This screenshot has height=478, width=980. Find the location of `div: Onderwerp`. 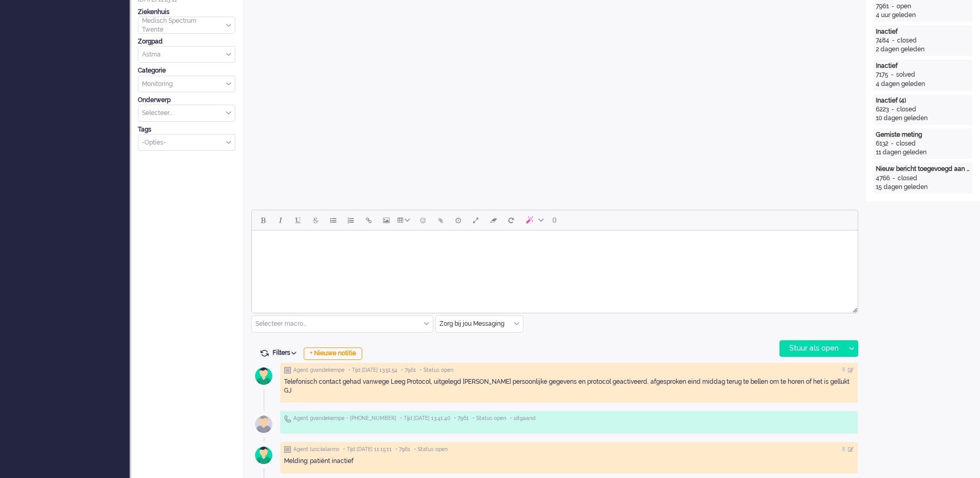

div: Onderwerp is located at coordinates (186, 100).